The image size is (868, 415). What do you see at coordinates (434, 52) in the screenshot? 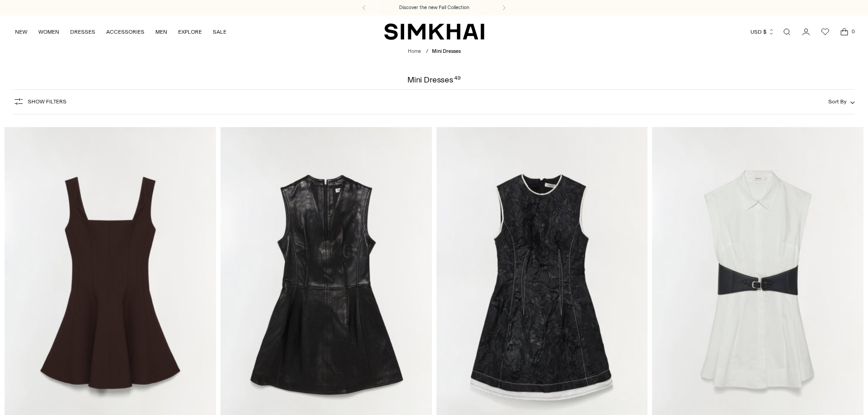
I see `nav: breadcrumbs` at bounding box center [434, 52].